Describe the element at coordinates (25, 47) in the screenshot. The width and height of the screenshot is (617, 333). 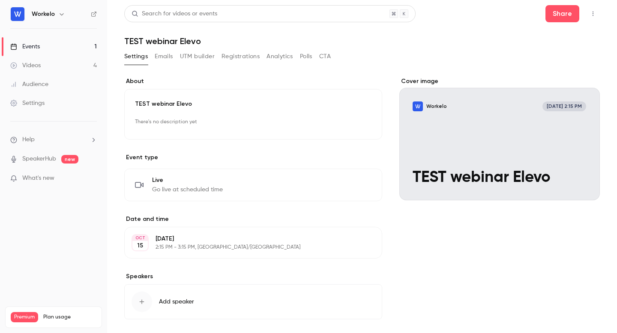
I see `div: Events` at that location.